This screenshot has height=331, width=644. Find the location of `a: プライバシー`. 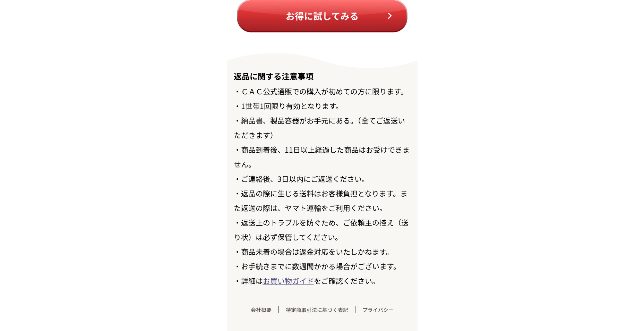

a: プライバシー is located at coordinates (378, 309).